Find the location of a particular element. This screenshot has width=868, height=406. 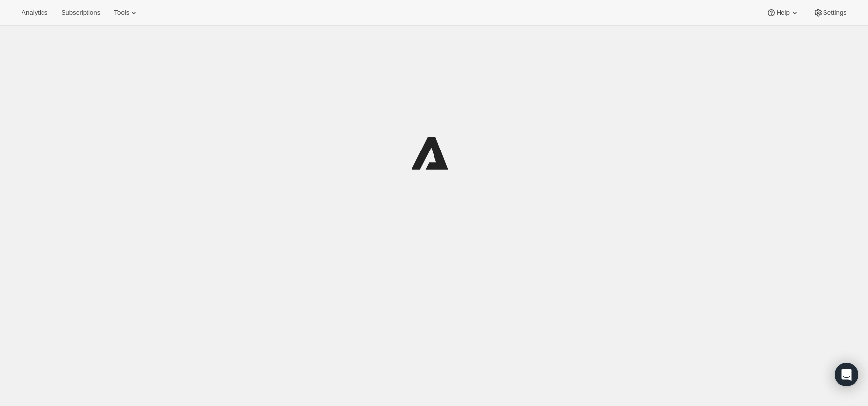

span: Help is located at coordinates (783, 13).